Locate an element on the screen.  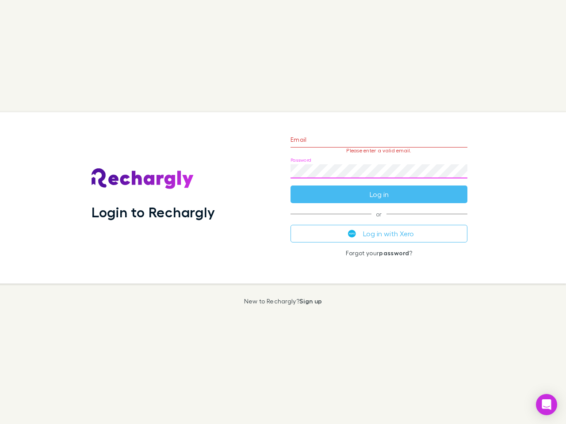
label: Password is located at coordinates (301, 160).